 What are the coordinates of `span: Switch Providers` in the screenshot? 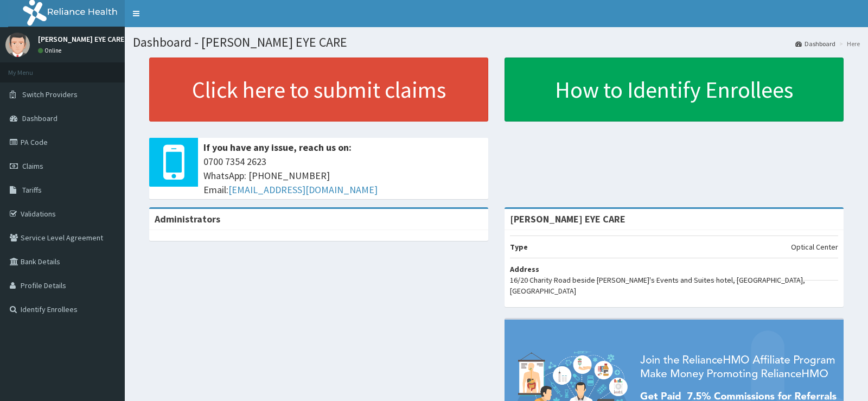 It's located at (50, 95).